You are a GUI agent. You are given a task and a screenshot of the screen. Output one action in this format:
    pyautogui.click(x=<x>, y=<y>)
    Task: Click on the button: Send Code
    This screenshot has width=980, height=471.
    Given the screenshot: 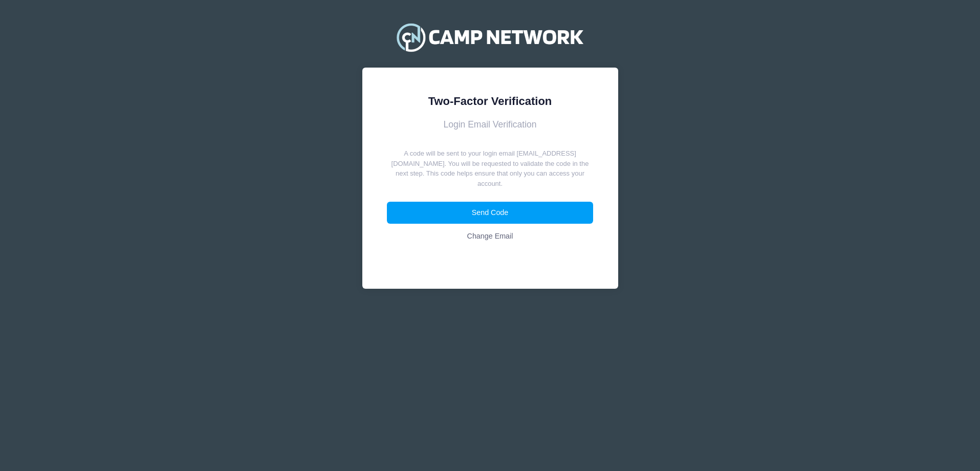 What is the action you would take?
    pyautogui.click(x=490, y=213)
    